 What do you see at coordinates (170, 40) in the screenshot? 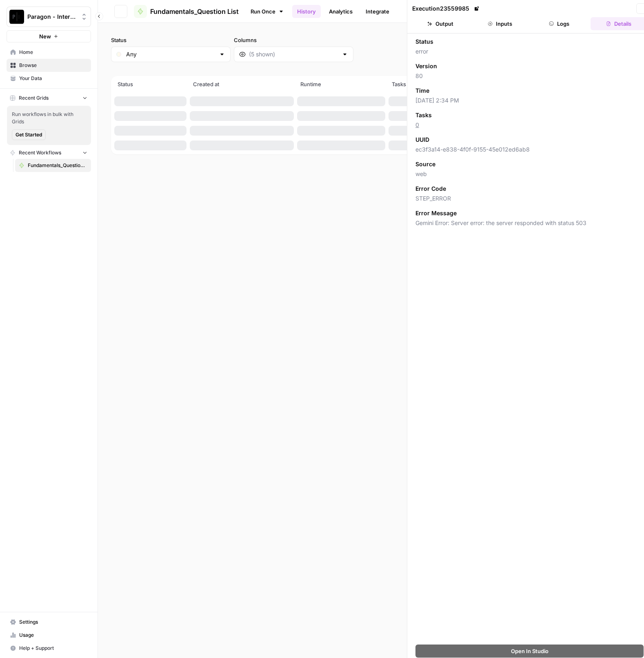
I see `label: Status` at bounding box center [170, 40].